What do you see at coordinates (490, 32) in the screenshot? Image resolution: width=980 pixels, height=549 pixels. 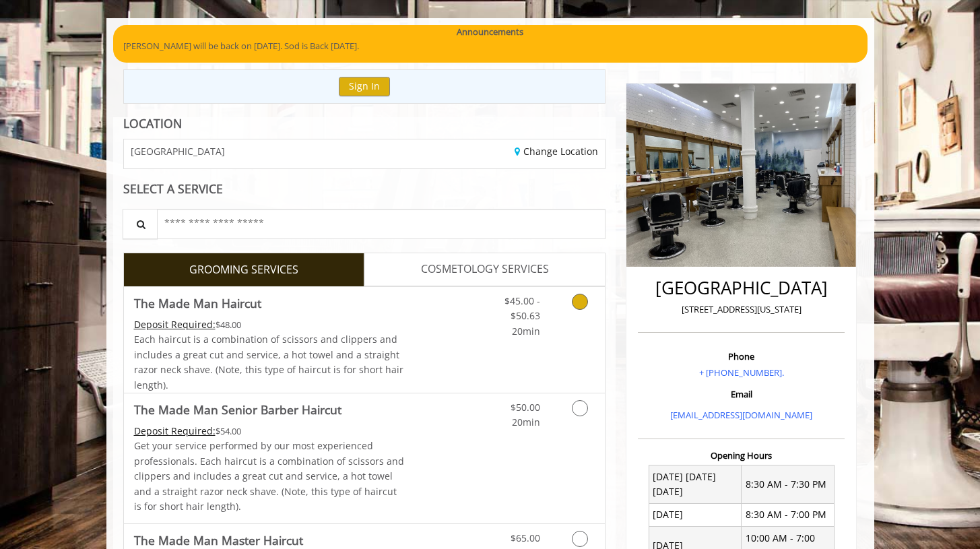 I see `b: Announcements` at bounding box center [490, 32].